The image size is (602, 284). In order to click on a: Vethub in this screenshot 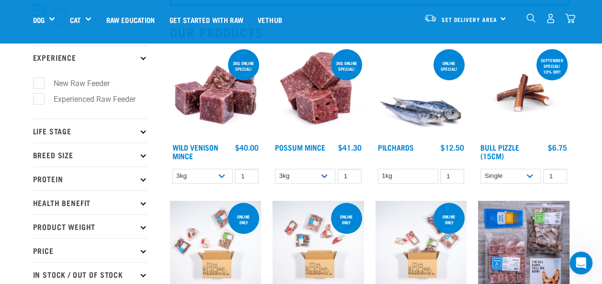, I will do `click(270, 20)`.